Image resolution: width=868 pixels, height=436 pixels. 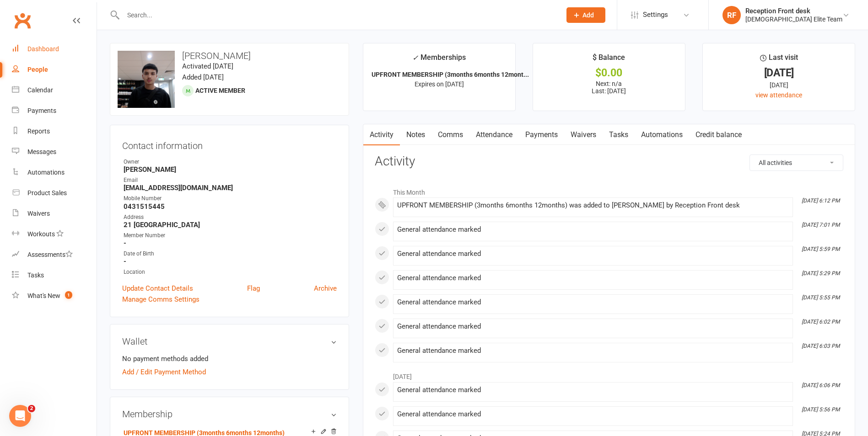 I want to click on a: What's New1, so click(x=54, y=296).